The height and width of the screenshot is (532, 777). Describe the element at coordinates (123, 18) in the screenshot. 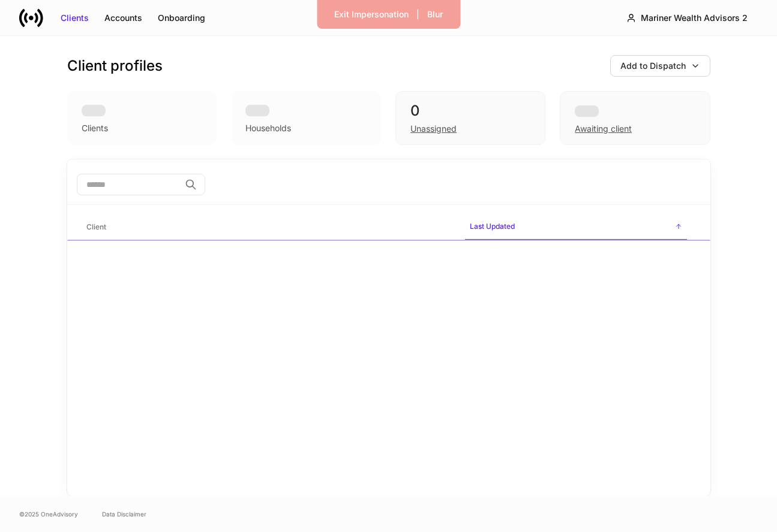

I see `div: Accounts` at that location.